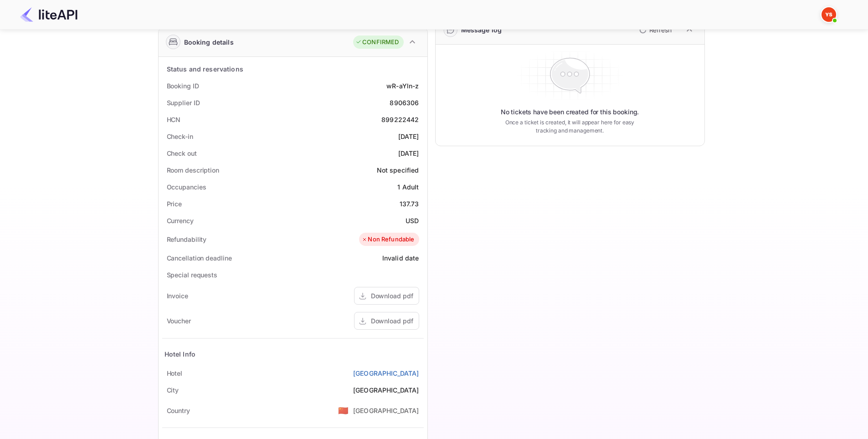 The height and width of the screenshot is (439, 868). What do you see at coordinates (175, 204) in the screenshot?
I see `div: Price` at bounding box center [175, 204].